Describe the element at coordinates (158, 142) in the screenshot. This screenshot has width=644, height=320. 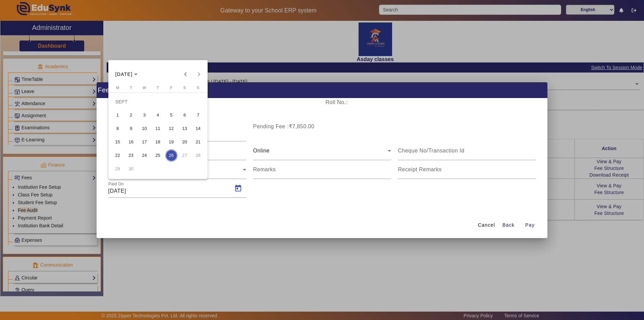
I see `button: 18 September 2025` at that location.